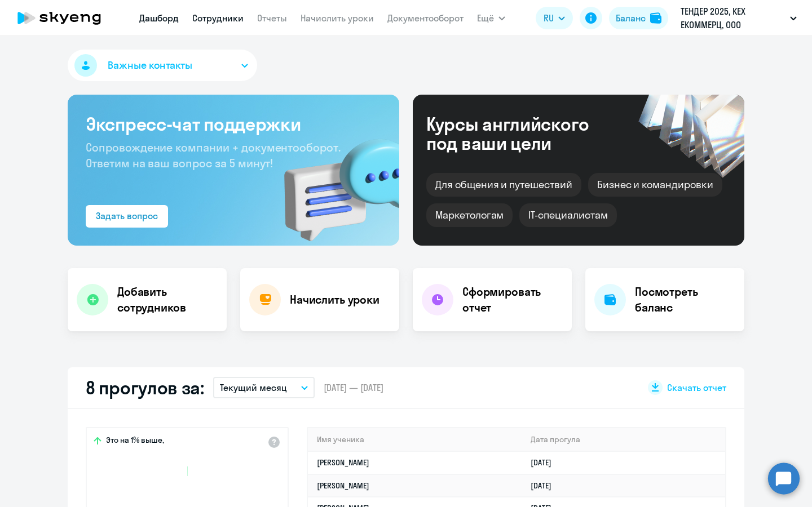 The height and width of the screenshot is (507, 812). I want to click on p: ТЕНДЕР 2025, КЕХ ЕКОММЕРЦ, ООО, so click(733, 18).